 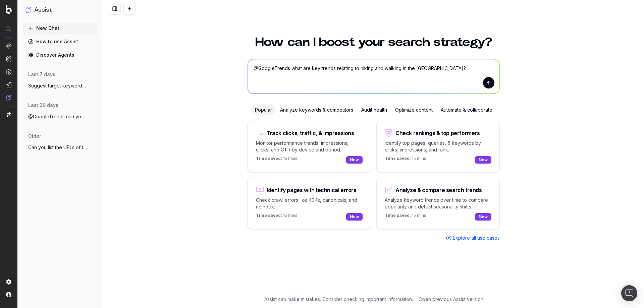 I want to click on h1: Assist, so click(x=43, y=10).